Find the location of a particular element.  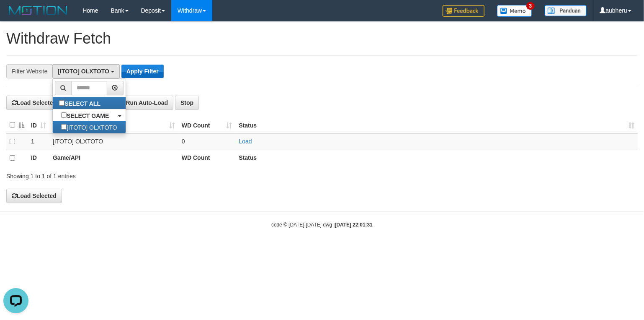

input: SELECT ALL is located at coordinates (62, 103).